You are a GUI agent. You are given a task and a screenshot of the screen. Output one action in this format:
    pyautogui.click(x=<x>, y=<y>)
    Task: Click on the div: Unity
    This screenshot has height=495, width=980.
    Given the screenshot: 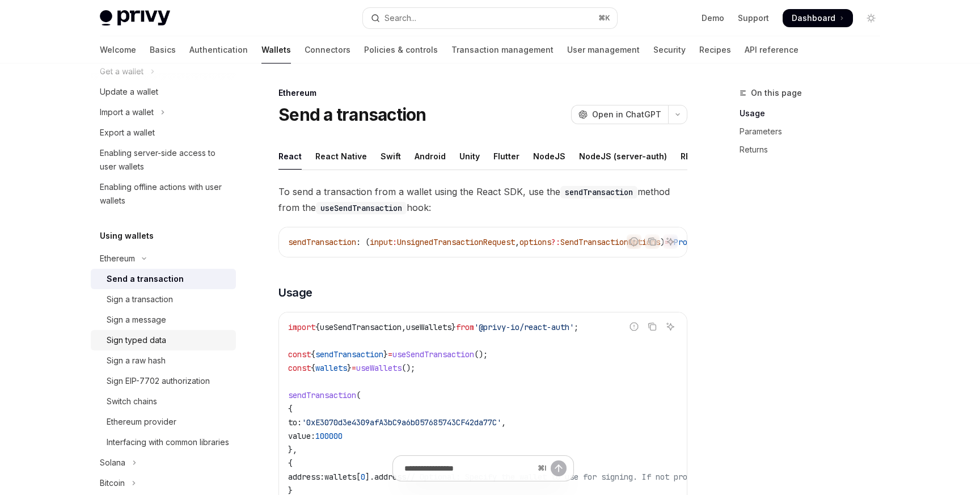 What is the action you would take?
    pyautogui.click(x=469, y=156)
    